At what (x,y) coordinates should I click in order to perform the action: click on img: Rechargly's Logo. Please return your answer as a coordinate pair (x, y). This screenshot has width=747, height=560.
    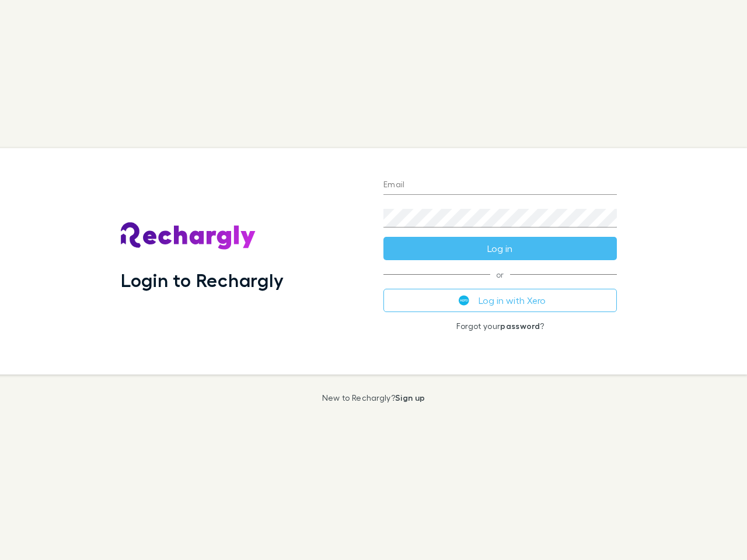
    Looking at the image, I should click on (189, 236).